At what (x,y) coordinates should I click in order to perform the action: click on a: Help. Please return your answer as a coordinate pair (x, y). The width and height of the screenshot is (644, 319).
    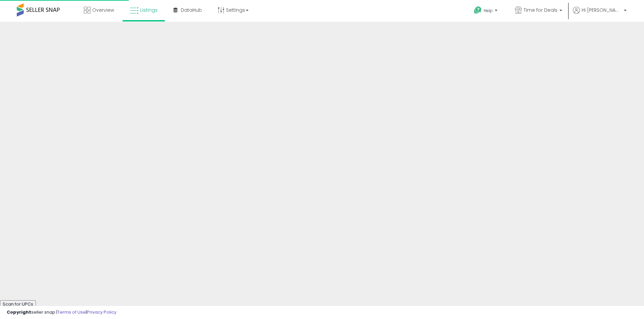
    Looking at the image, I should click on (486, 12).